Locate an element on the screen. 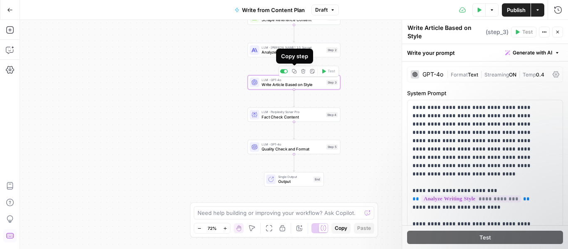 This screenshot has width=568, height=249. button: Draft is located at coordinates (325, 10).